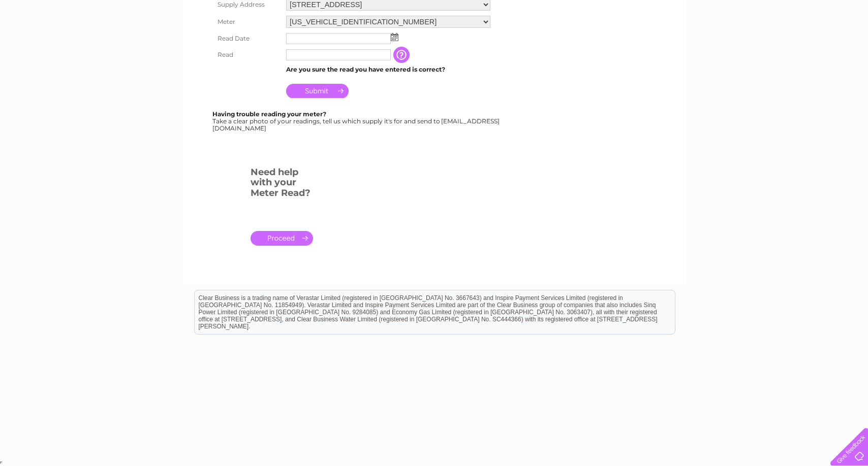 This screenshot has height=466, width=868. Describe the element at coordinates (846, 47) in the screenshot. I see `a: Log out` at that location.